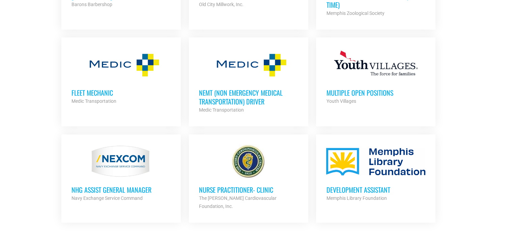 The width and height of the screenshot is (513, 235). I want to click on a: Multiple Open Positions Youth Villages, so click(376, 76).